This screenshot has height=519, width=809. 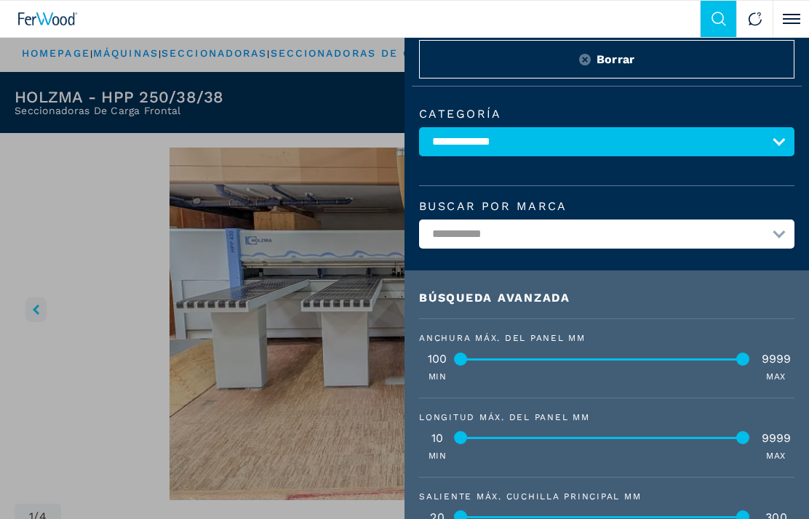 What do you see at coordinates (755, 19) in the screenshot?
I see `img: Contact us` at bounding box center [755, 19].